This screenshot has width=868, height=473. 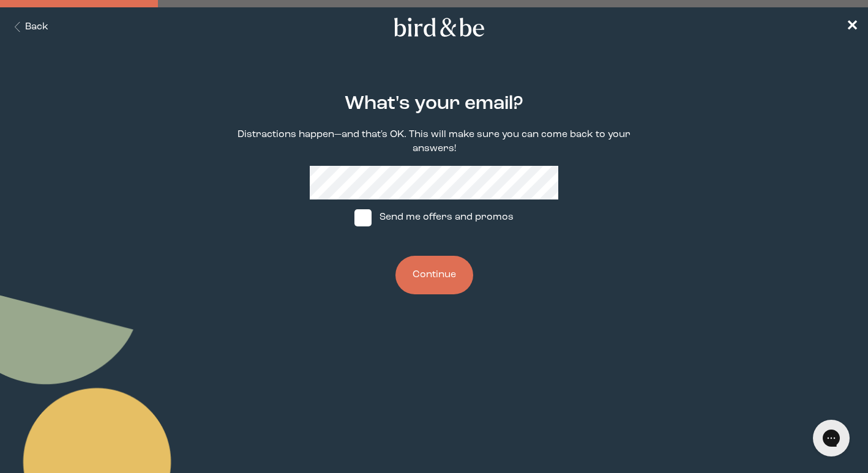 I want to click on label: Send me offers and promos, so click(x=434, y=218).